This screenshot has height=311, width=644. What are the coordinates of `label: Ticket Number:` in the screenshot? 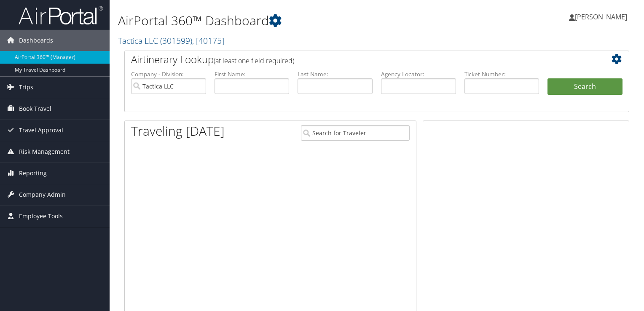 It's located at (502, 74).